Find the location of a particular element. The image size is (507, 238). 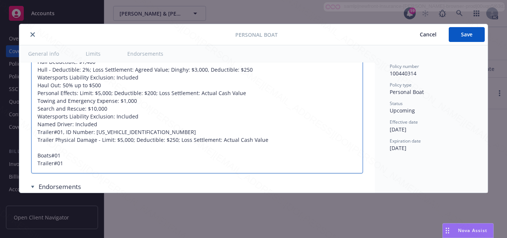

button: Cancel is located at coordinates (428, 35).